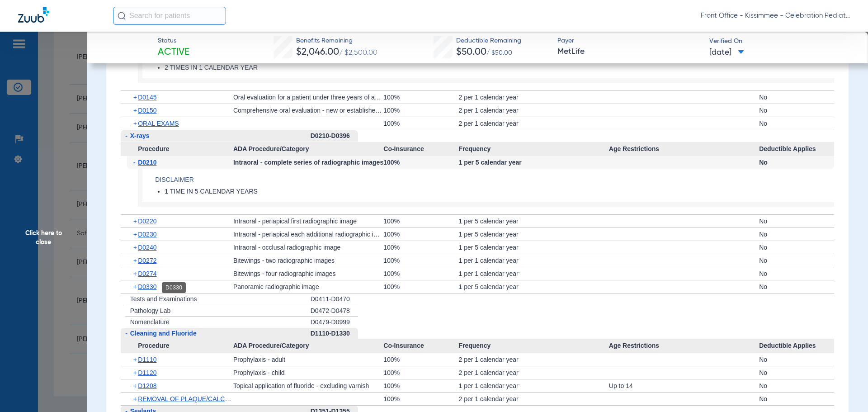  What do you see at coordinates (308, 247) in the screenshot?
I see `div: Intraoral - occlusal radiographic image` at bounding box center [308, 247].